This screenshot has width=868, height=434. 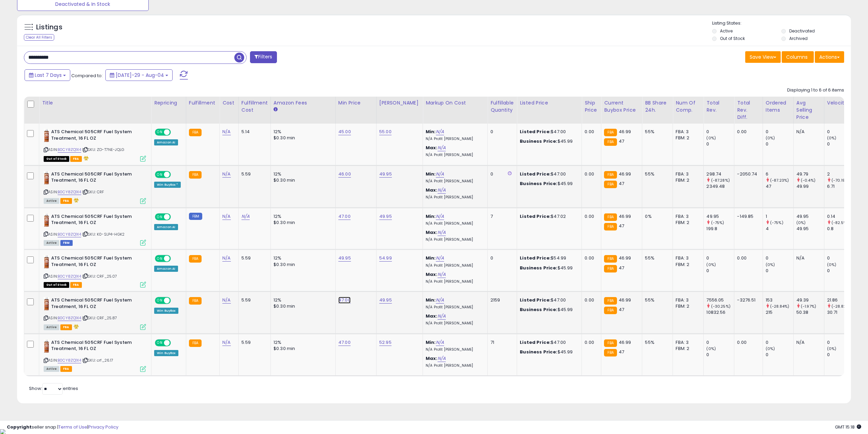 What do you see at coordinates (802, 31) in the screenshot?
I see `label: Deactivated` at bounding box center [802, 31].